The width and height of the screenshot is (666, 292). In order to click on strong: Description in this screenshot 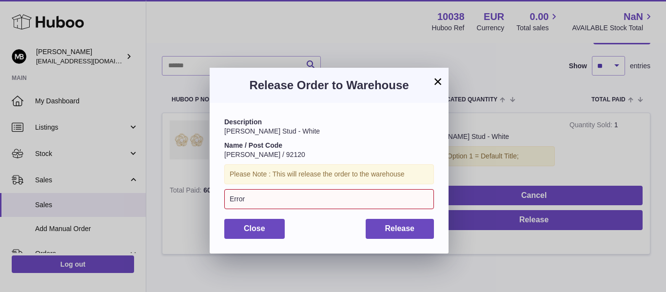, I will do `click(243, 122)`.